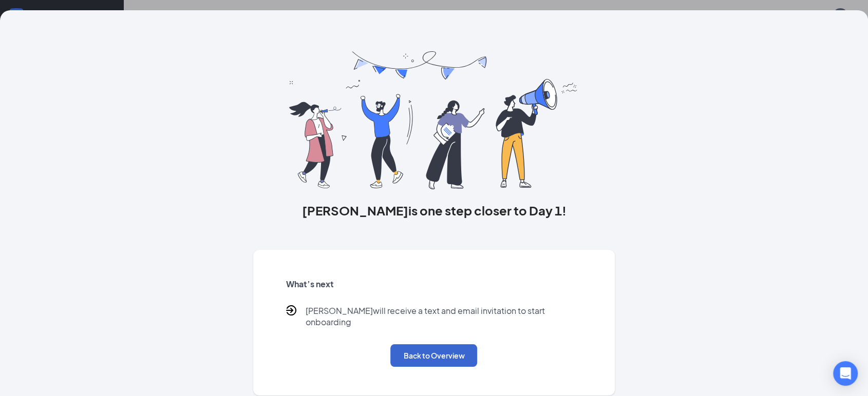 This screenshot has width=868, height=396. What do you see at coordinates (434, 284) in the screenshot?
I see `h5: What’s next` at bounding box center [434, 284].